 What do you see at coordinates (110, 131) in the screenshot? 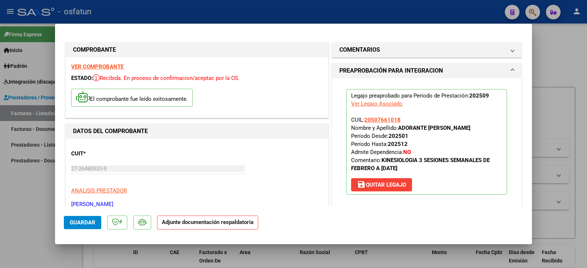
I see `strong: DATOS DEL COMPROBANTE` at bounding box center [110, 131].